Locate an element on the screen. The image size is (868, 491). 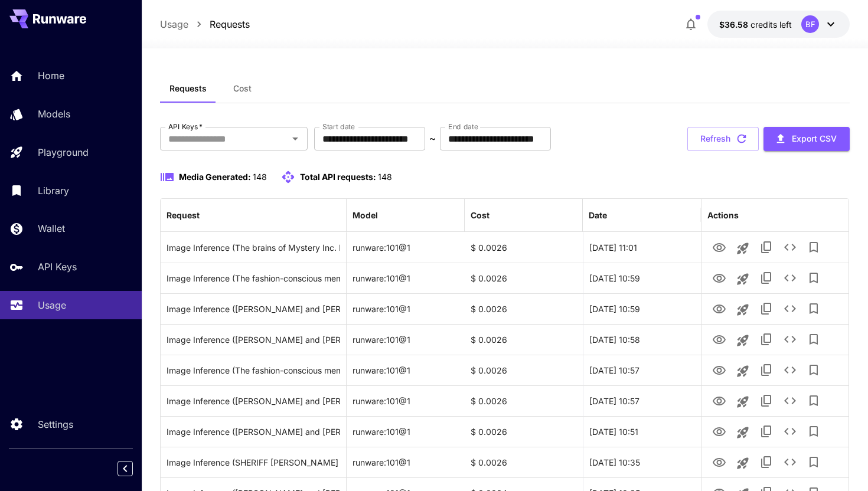
p: Playground is located at coordinates (63, 152).